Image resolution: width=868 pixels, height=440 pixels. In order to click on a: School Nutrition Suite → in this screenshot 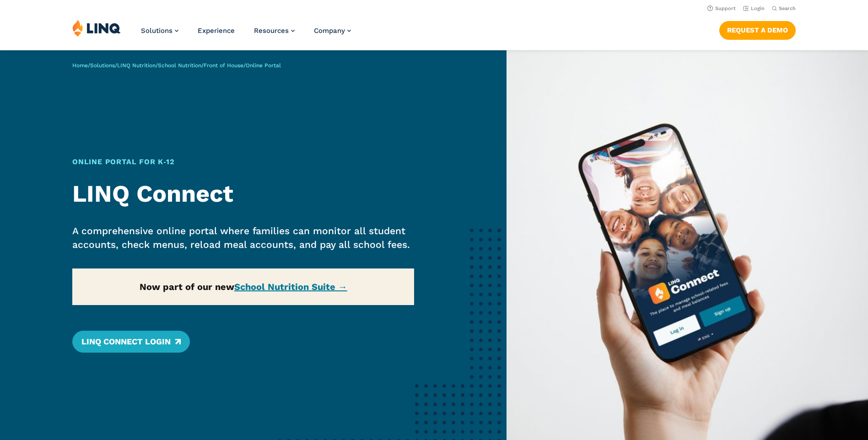, I will do `click(291, 287)`.